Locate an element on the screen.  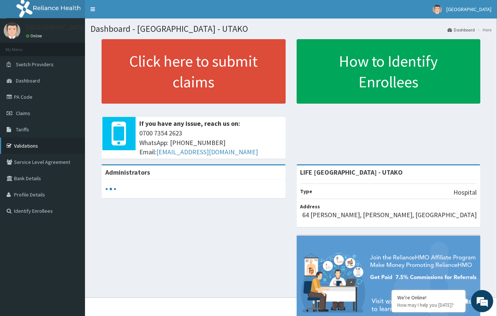
a: Dashboard is located at coordinates (461, 30).